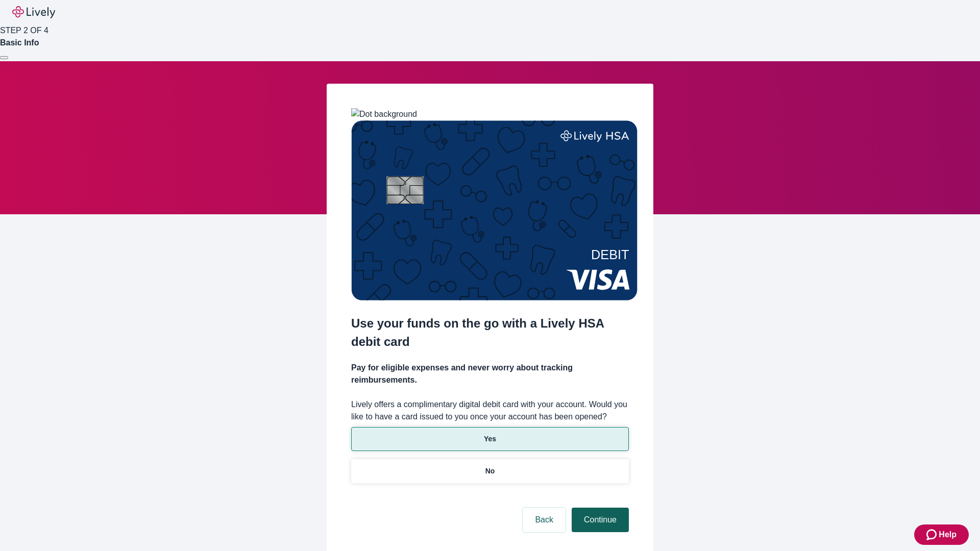 The height and width of the screenshot is (551, 980). What do you see at coordinates (490, 411) in the screenshot?
I see `label: Lively offers a complimentary digital debit card with your account. Would you like to have a card...` at bounding box center [490, 411].